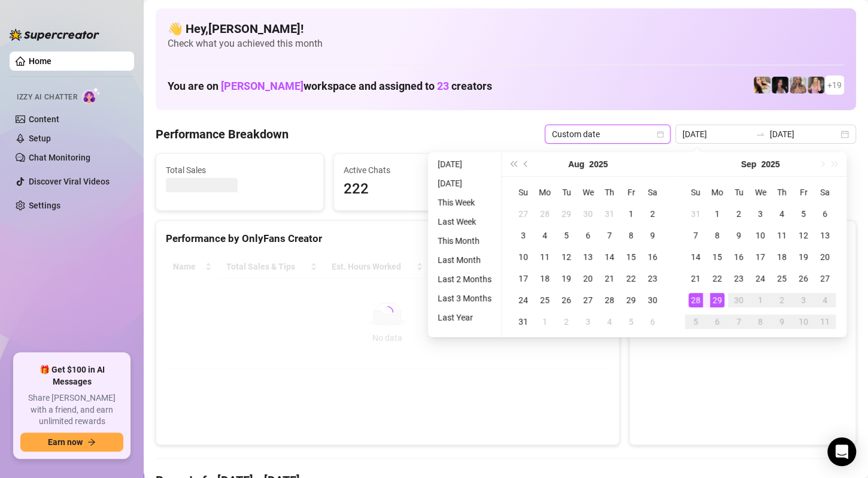 The width and height of the screenshot is (868, 478). What do you see at coordinates (39, 138) in the screenshot?
I see `a: Setup` at bounding box center [39, 138].